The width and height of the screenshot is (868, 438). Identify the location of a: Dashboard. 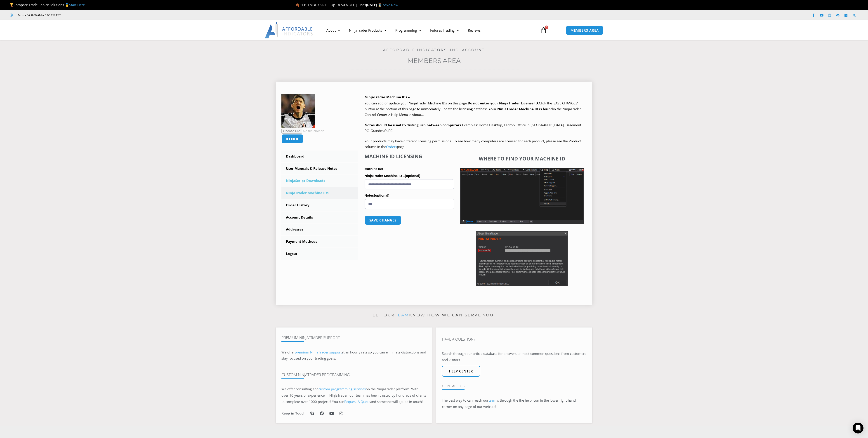
(319, 157).